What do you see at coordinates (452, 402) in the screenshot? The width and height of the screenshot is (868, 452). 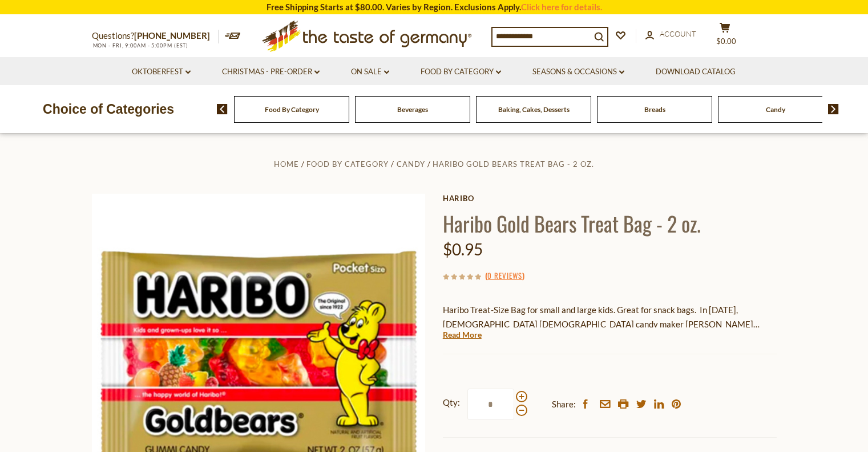 I see `strong: Qty:` at bounding box center [452, 402].